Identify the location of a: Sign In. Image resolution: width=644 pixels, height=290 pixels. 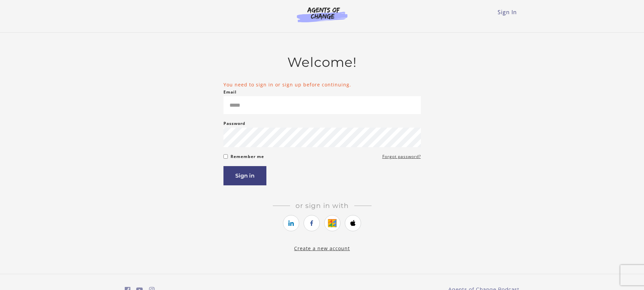
(507, 12).